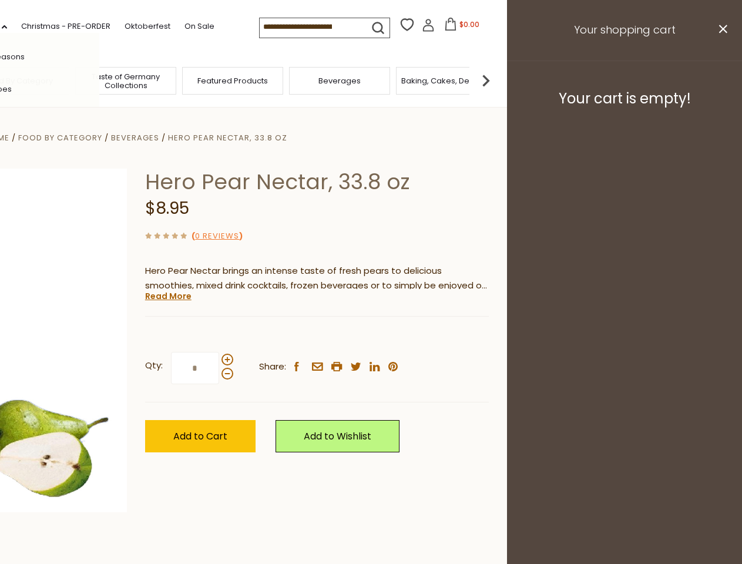 Image resolution: width=742 pixels, height=564 pixels. I want to click on a: Christmas - PRE-ORDER, so click(66, 26).